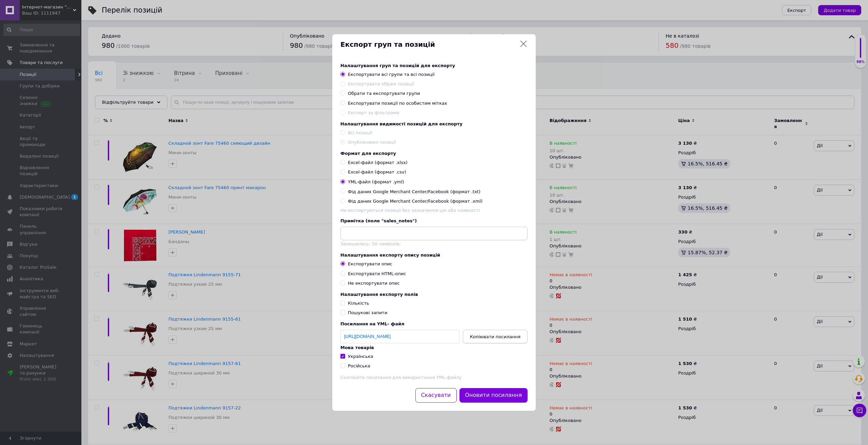  I want to click on div: Налаштування видимості позицій для експорту, so click(434, 124).